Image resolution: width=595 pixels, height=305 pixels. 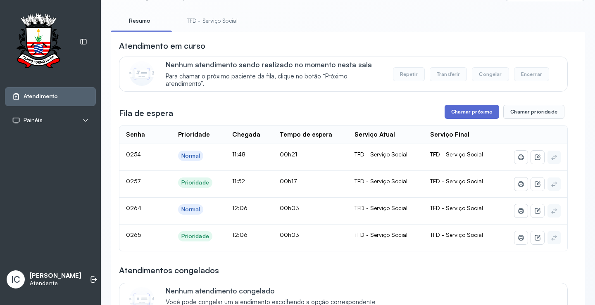 What do you see at coordinates (375, 135) in the screenshot?
I see `div: Serviço Atual` at bounding box center [375, 135].